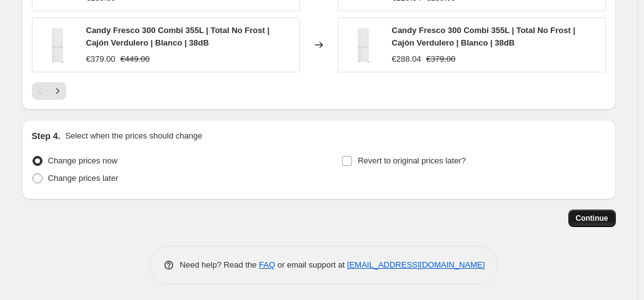 The height and width of the screenshot is (300, 644). What do you see at coordinates (83, 178) in the screenshot?
I see `span: Change prices later` at bounding box center [83, 178].